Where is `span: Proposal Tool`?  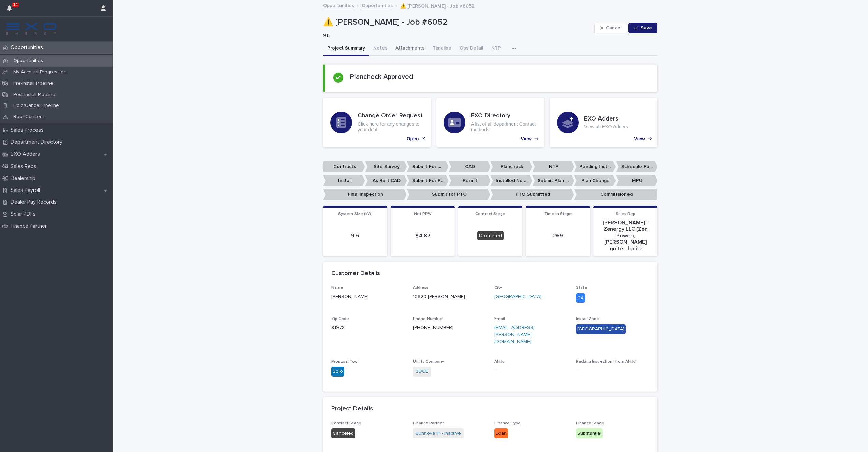
span: Proposal Tool is located at coordinates (345, 361).